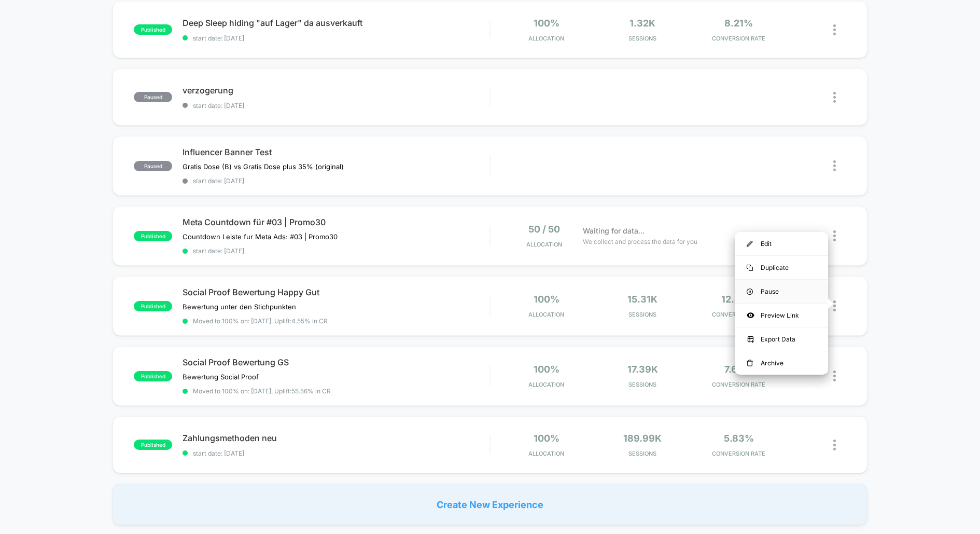 This screenshot has height=534, width=980. Describe the element at coordinates (336, 90) in the screenshot. I see `span: verzogerung` at that location.